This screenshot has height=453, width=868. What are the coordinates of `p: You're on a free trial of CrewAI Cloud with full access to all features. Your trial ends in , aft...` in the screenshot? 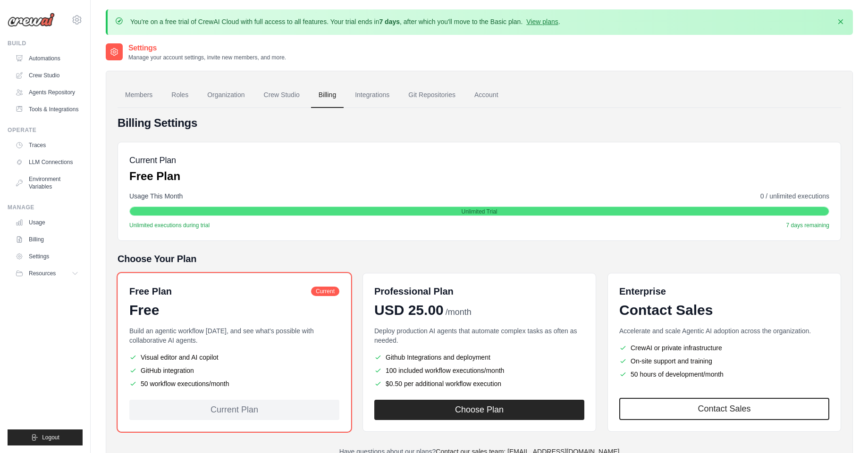 It's located at (345, 22).